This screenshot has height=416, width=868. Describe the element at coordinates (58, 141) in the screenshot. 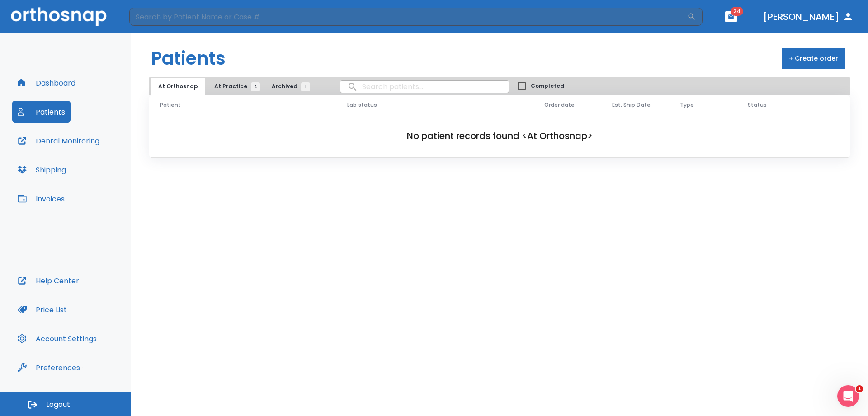

I see `button: Dental Monitoring` at that location.